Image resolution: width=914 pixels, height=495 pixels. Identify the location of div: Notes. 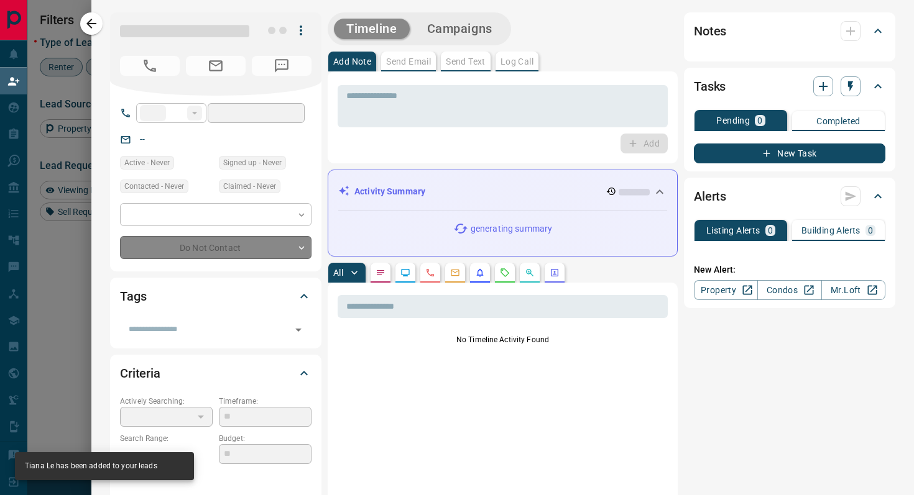
(789, 31).